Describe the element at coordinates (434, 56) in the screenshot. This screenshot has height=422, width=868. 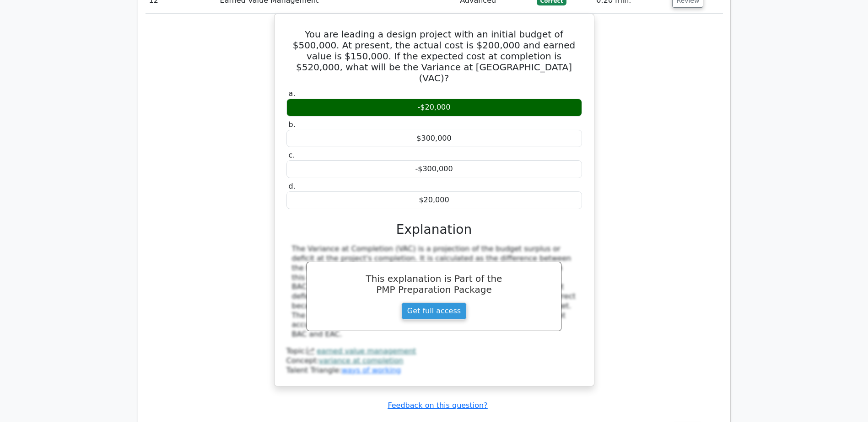
I see `h5: You are leading a design project with an initial budget of $500,000. At present, the actual cost ...` at that location.